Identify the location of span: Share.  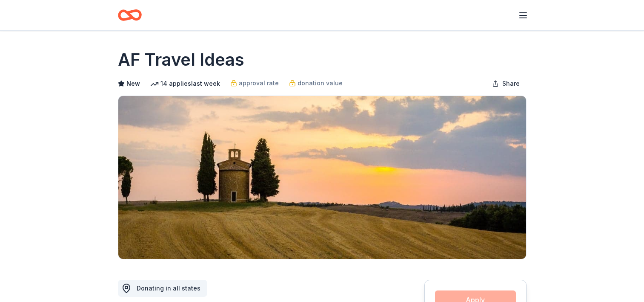
(511, 84).